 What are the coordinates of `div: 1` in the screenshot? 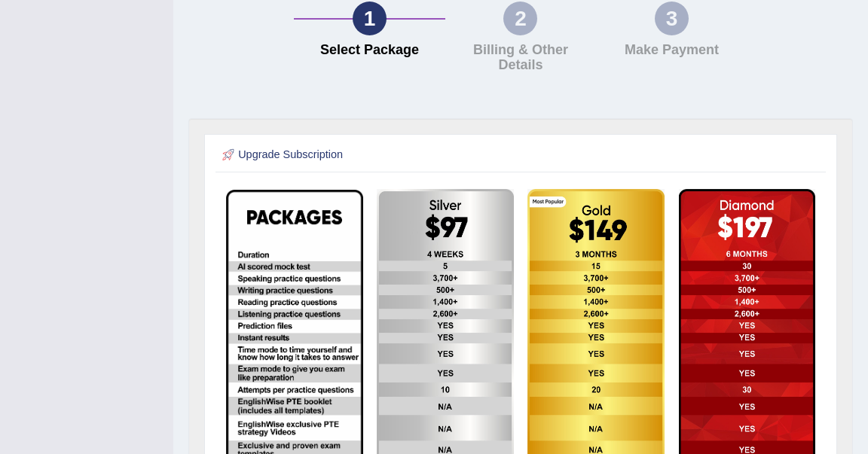 It's located at (369, 18).